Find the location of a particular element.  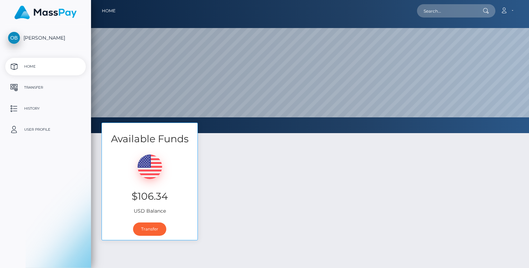

p: History is located at coordinates (46, 109).